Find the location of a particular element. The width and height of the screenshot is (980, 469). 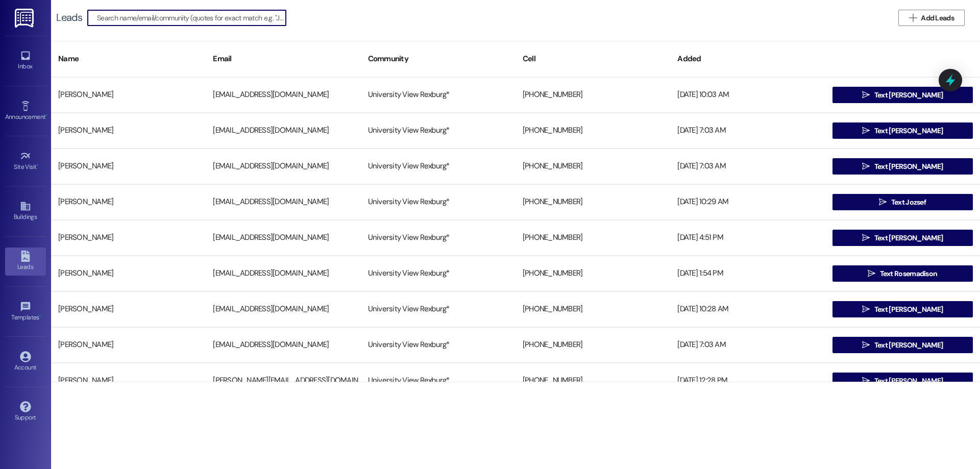

button: Text Rosemadison is located at coordinates (903, 274).